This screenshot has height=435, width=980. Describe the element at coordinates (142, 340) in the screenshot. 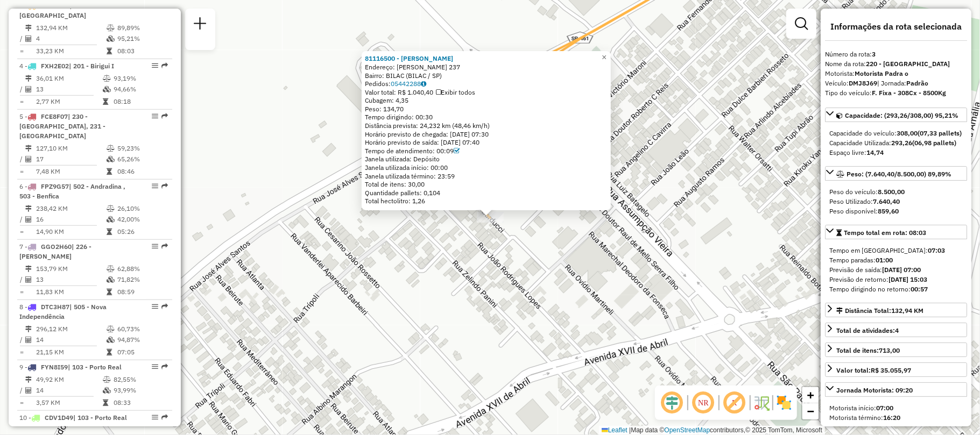

I see `td: 94,87%` at that location.